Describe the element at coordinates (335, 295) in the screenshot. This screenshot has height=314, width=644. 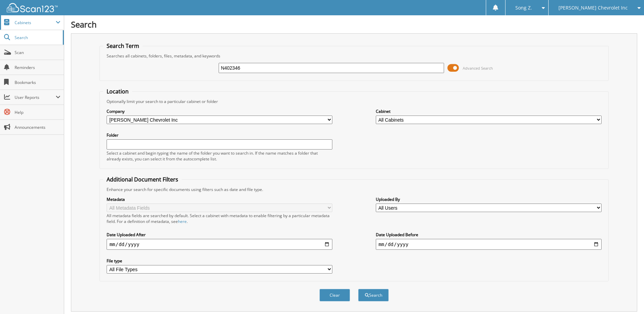
I see `button: Clear` at that location.